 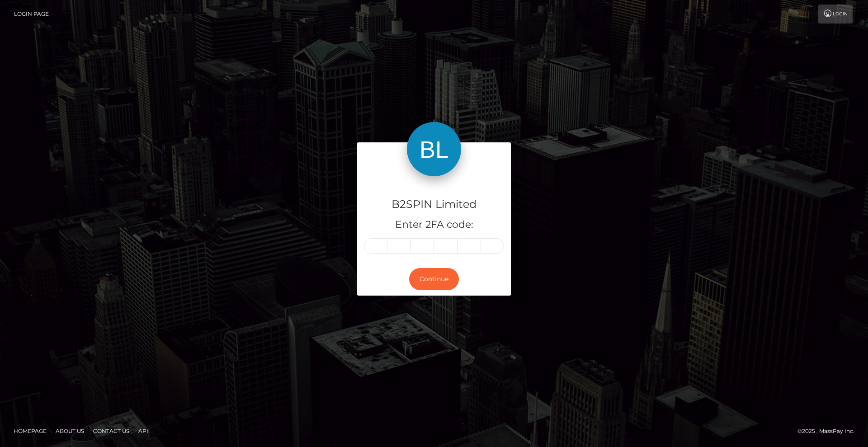 I want to click on img: B2SPIN Limited, so click(x=434, y=149).